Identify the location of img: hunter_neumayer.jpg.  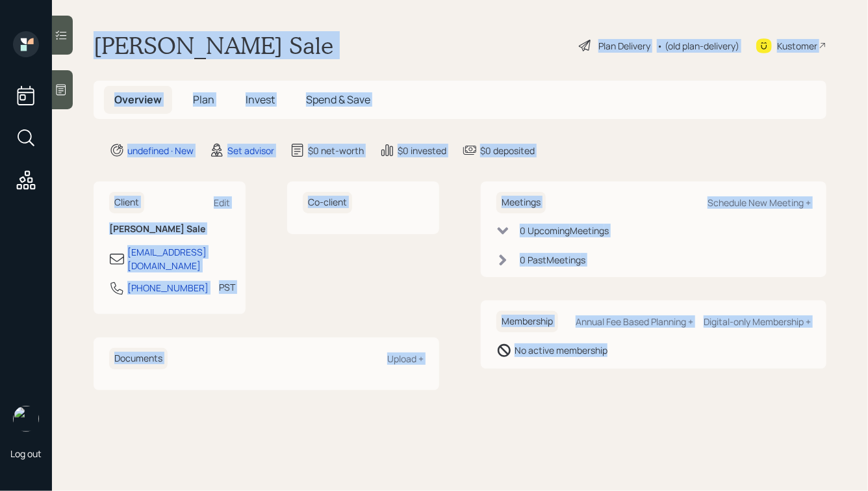
(26, 419).